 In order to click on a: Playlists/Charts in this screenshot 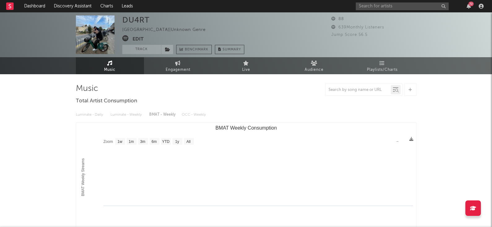, I will do `click(383, 66)`.